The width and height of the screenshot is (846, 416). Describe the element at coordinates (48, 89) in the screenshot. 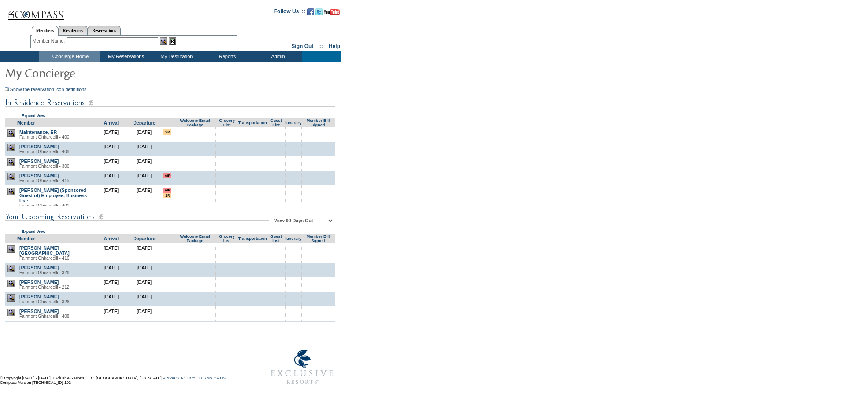

I see `a: Show the reservation icon definitions` at that location.